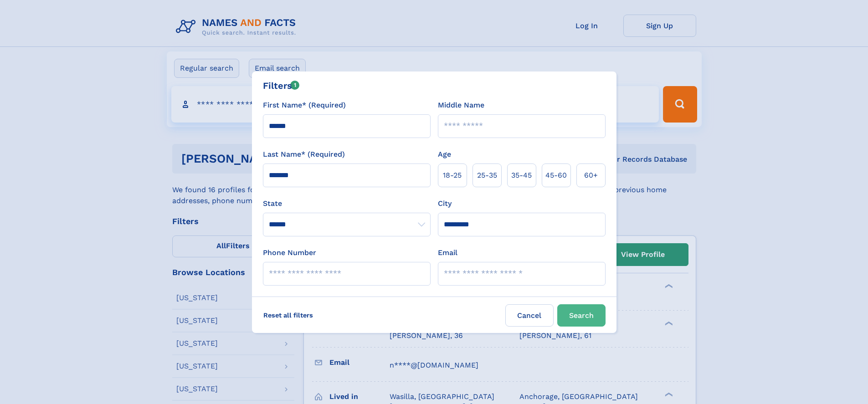 This screenshot has height=404, width=868. What do you see at coordinates (487, 175) in the screenshot?
I see `span: 25‑35` at bounding box center [487, 175].